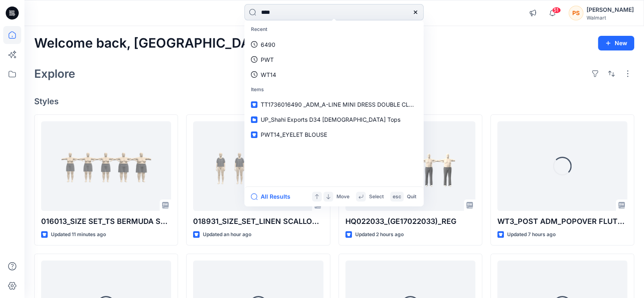  I want to click on p: HQ022033_(GE17022033)_REG, so click(410, 221).